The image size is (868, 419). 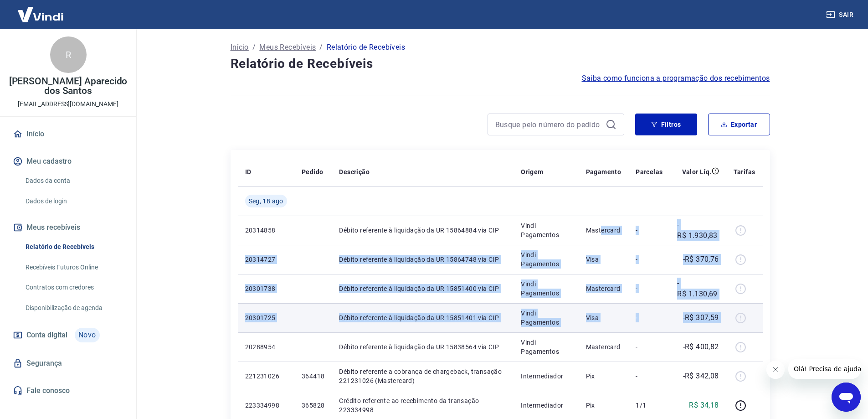 I want to click on p: 20314858, so click(x=266, y=230).